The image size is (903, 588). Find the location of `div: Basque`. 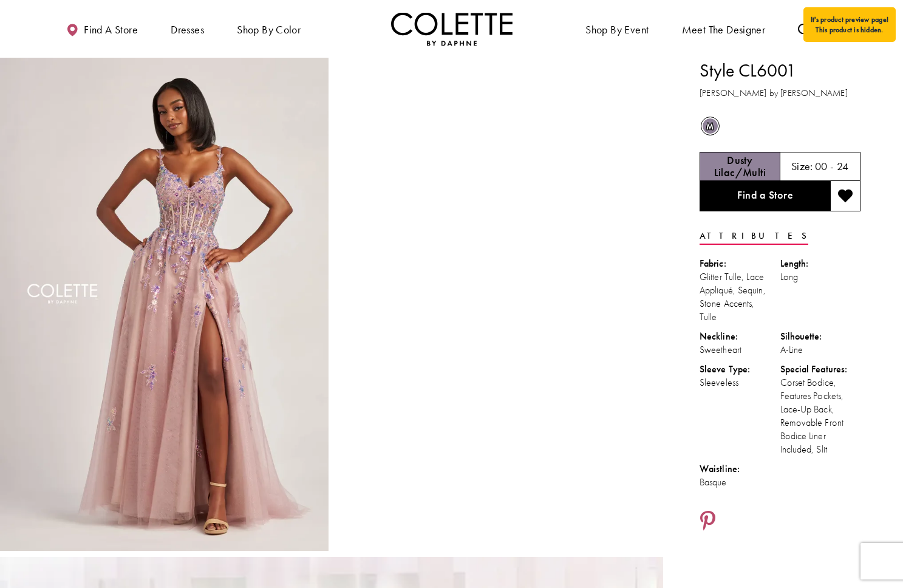

div: Basque is located at coordinates (739, 482).